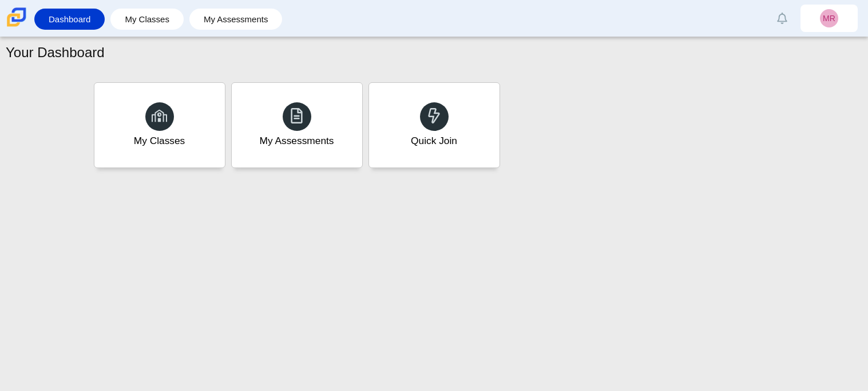 The width and height of the screenshot is (868, 391). What do you see at coordinates (829, 18) in the screenshot?
I see `a: MR` at bounding box center [829, 18].